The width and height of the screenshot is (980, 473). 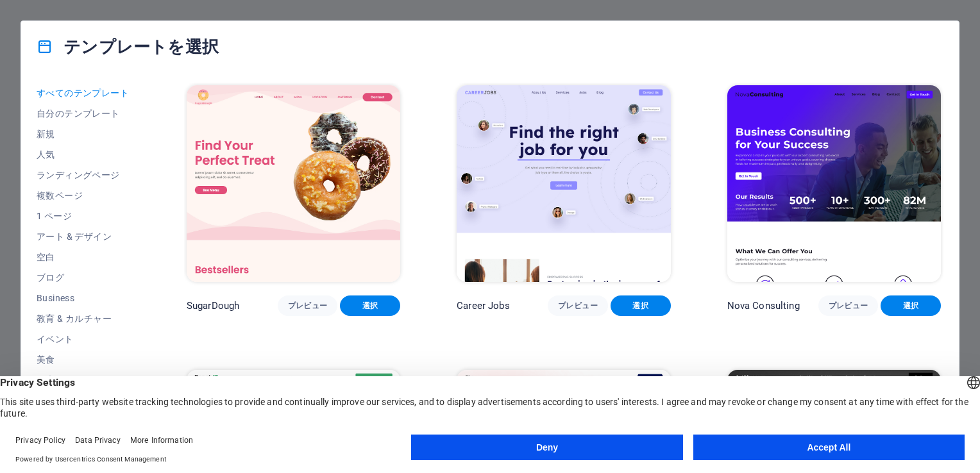 What do you see at coordinates (84, 175) in the screenshot?
I see `span: ランディングページ` at bounding box center [84, 175].